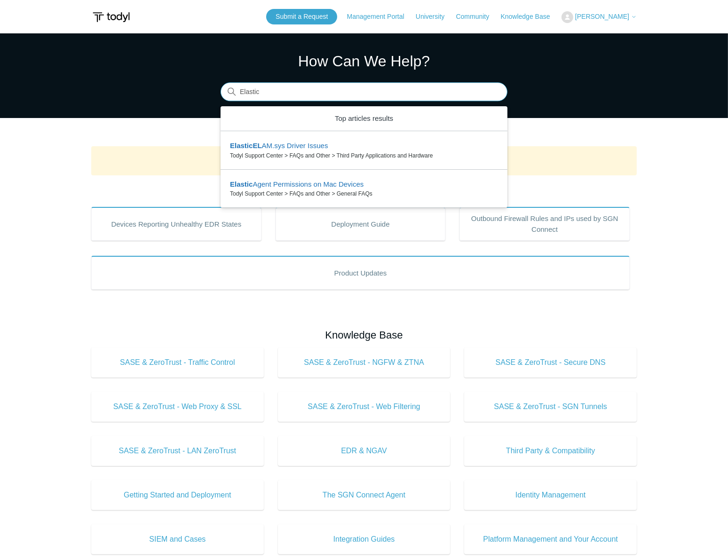 This screenshot has width=728, height=560. What do you see at coordinates (177, 539) in the screenshot?
I see `span: SIEM and Cases` at bounding box center [177, 539].